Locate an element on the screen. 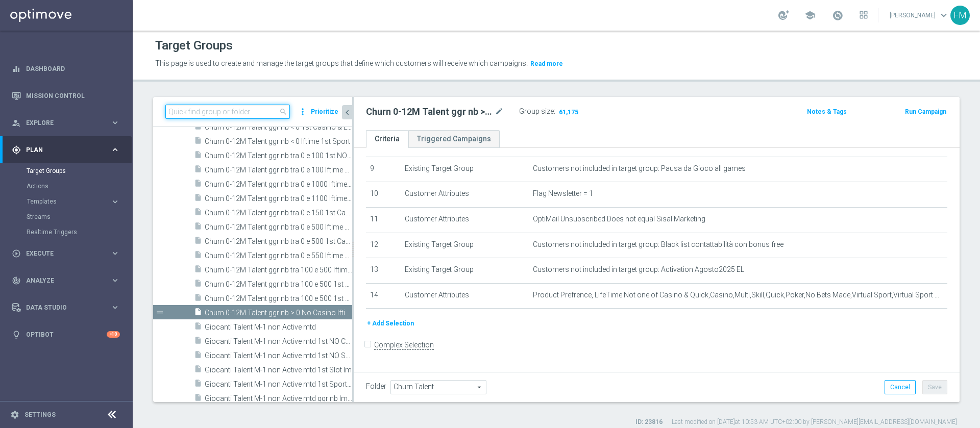  label: ID: 23816 is located at coordinates (649, 421).